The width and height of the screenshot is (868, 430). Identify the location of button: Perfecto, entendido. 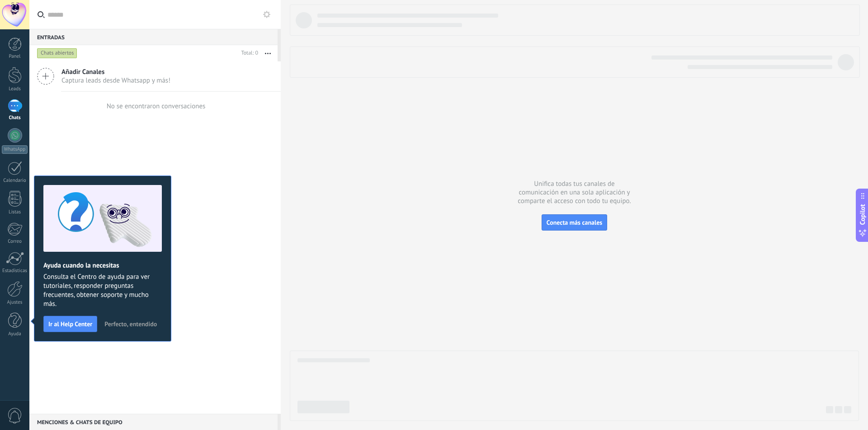
(131, 324).